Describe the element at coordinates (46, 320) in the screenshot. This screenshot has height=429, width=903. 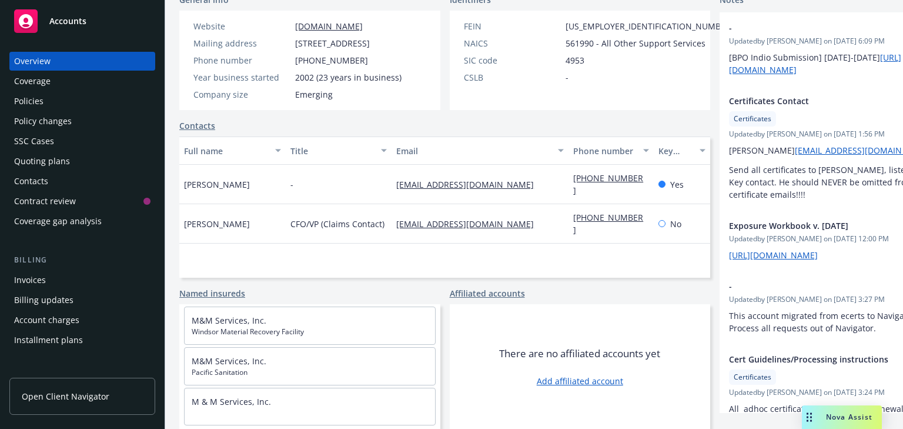
I see `div: Account charges` at that location.